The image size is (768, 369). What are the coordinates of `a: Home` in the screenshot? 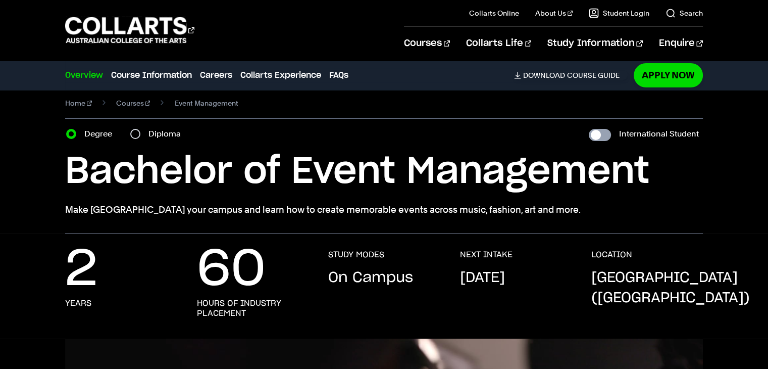 It's located at (78, 103).